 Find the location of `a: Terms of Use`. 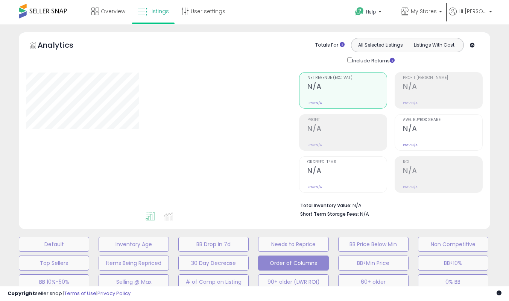

a: Terms of Use is located at coordinates (80, 294).